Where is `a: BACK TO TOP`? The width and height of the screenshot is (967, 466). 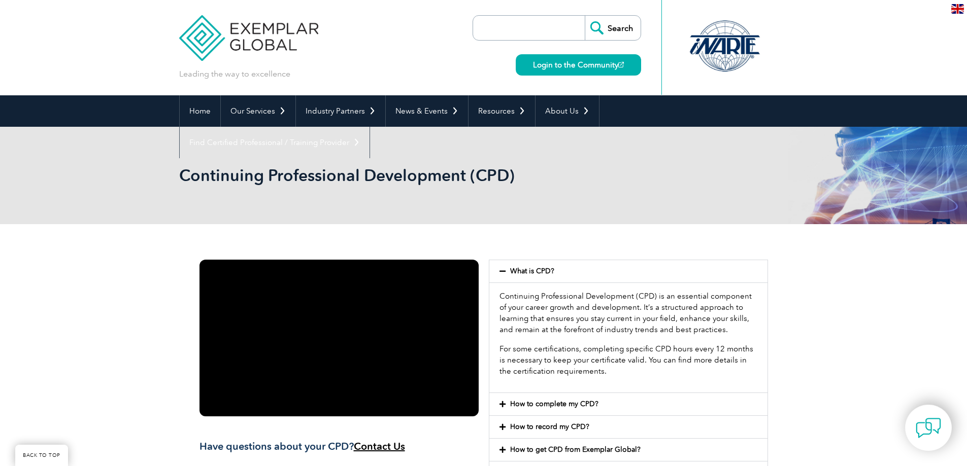
a: BACK TO TOP is located at coordinates (42, 456).